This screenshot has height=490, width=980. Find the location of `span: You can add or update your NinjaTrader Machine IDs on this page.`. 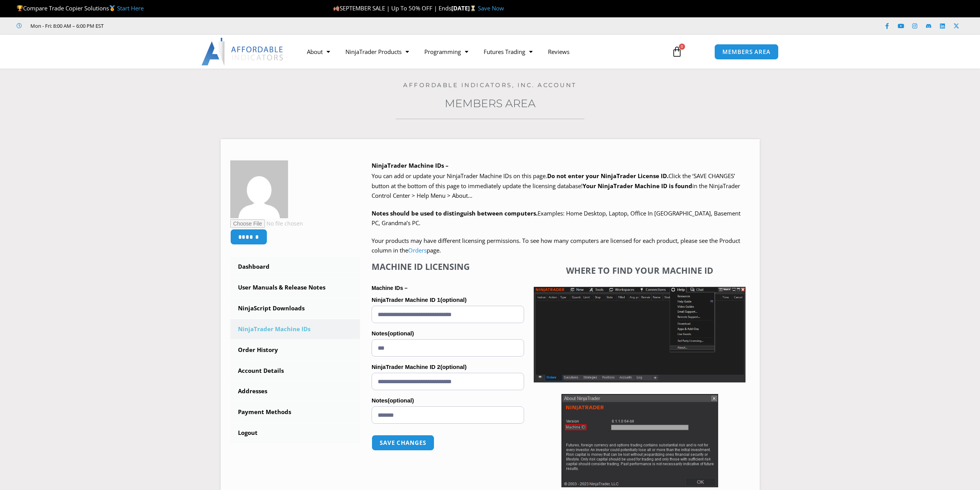

span: You can add or update your NinjaTrader Machine IDs on this page. is located at coordinates (459, 176).